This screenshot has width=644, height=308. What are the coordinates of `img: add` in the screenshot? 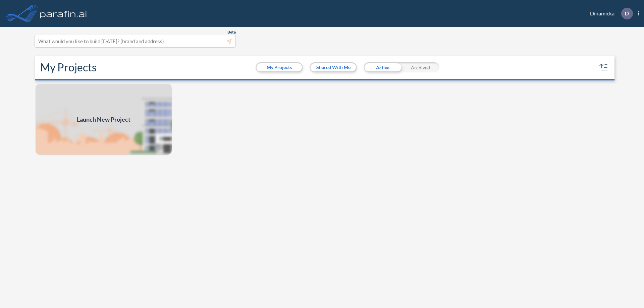 It's located at (104, 119).